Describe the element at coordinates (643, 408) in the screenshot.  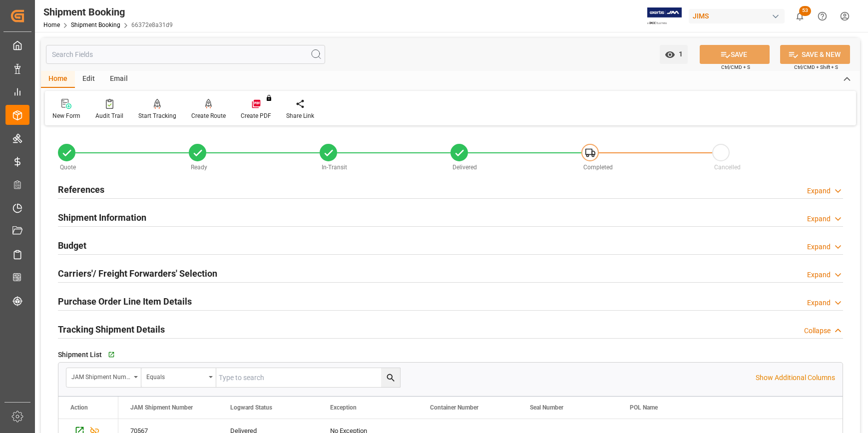
I see `span: POL Name` at that location.